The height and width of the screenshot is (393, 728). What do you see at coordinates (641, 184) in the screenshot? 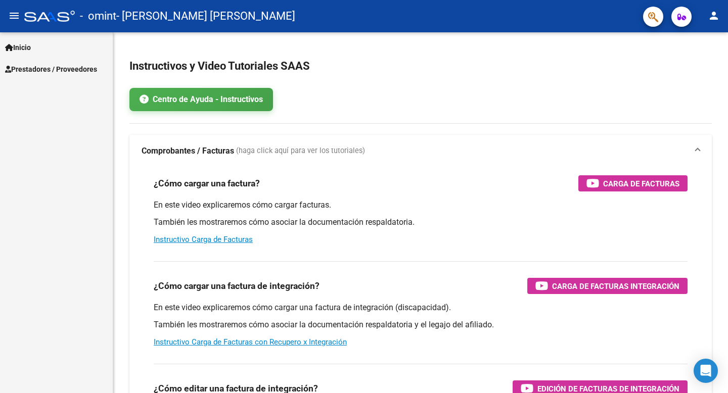
I see `span: Carga de Facturas` at bounding box center [641, 184].